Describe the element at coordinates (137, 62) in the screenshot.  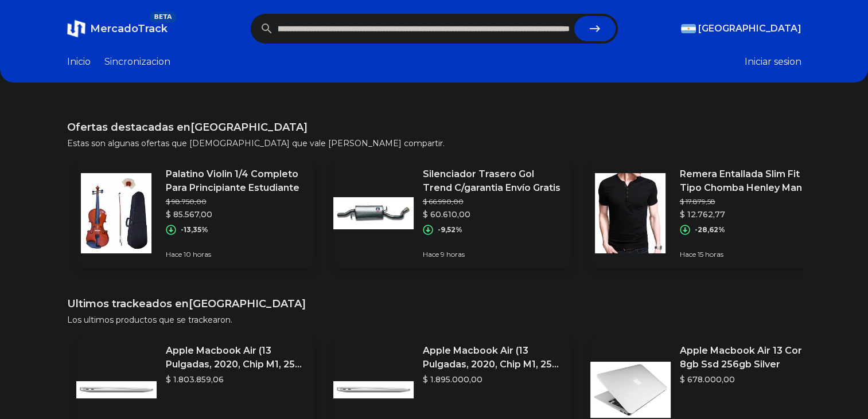
I see `a: Sincronizacion` at that location.